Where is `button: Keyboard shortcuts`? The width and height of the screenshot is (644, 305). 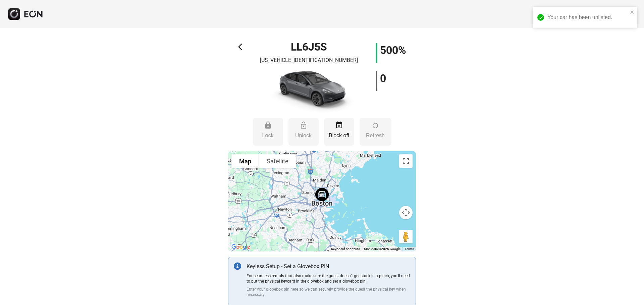
button: Keyboard shortcuts is located at coordinates (346, 249).